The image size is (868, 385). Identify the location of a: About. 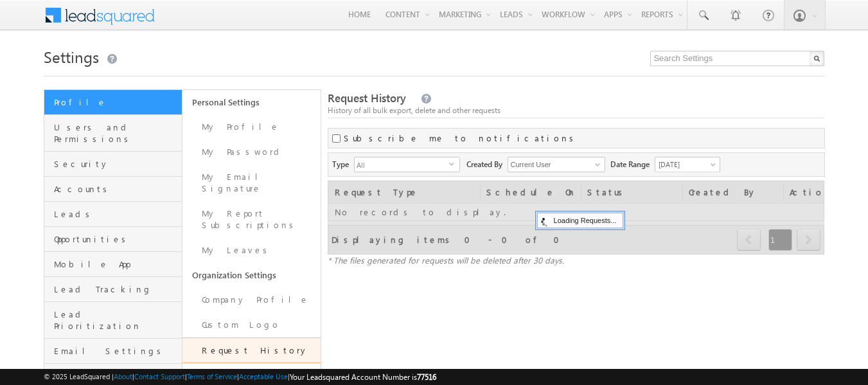
(123, 376).